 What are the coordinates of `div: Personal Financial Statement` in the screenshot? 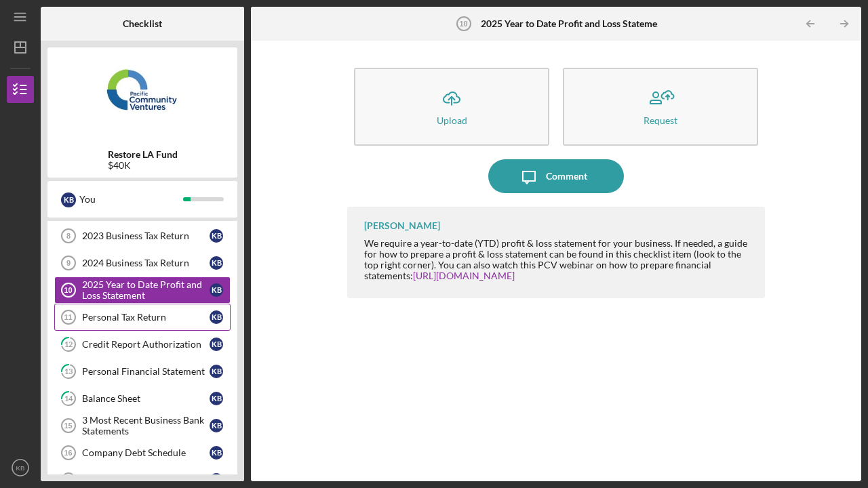 It's located at (146, 371).